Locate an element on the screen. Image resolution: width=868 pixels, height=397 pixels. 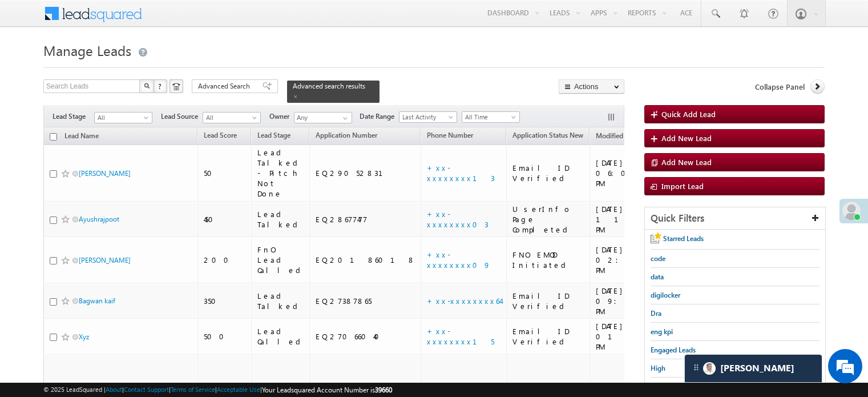
a: Last Activity is located at coordinates (428, 117).